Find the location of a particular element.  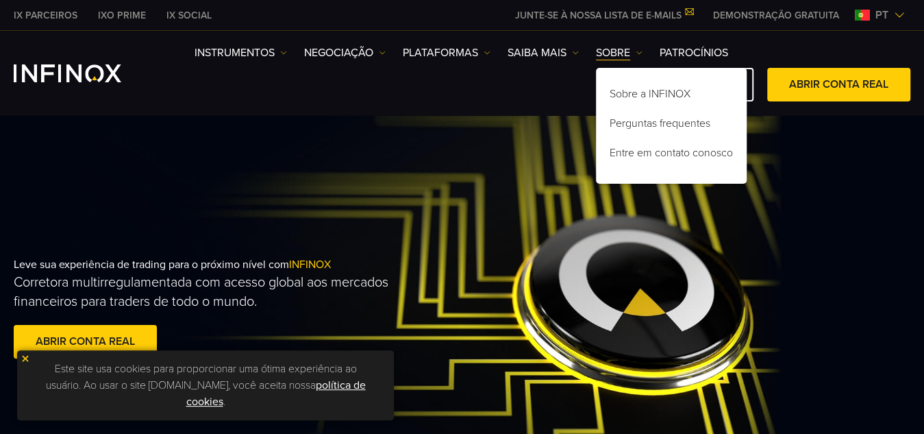

a: NEGOCIAÇÃO is located at coordinates (344, 53).